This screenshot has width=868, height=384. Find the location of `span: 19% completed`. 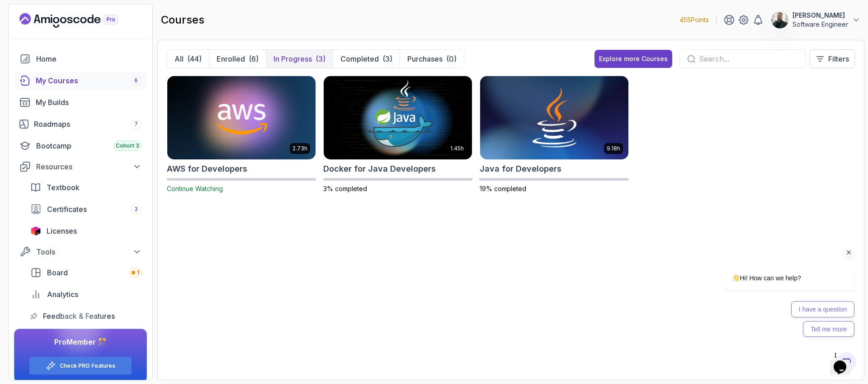

span: 19% completed is located at coordinates (502, 189).